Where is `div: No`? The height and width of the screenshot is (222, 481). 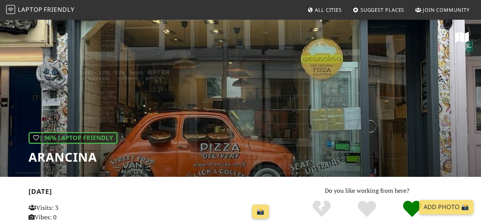
div: No is located at coordinates (322, 210).